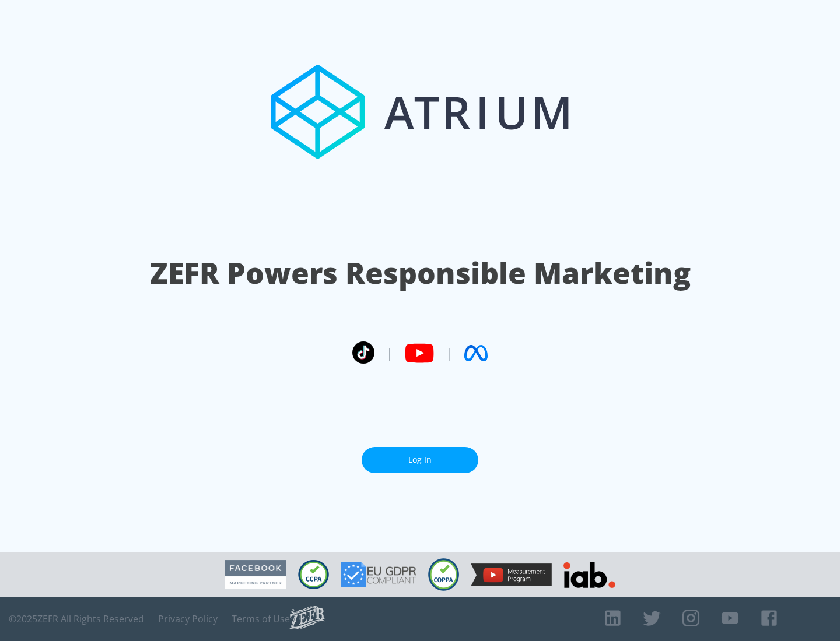 The height and width of the screenshot is (641, 840). Describe the element at coordinates (255, 575) in the screenshot. I see `img: Facebook Marketing Partner` at that location.